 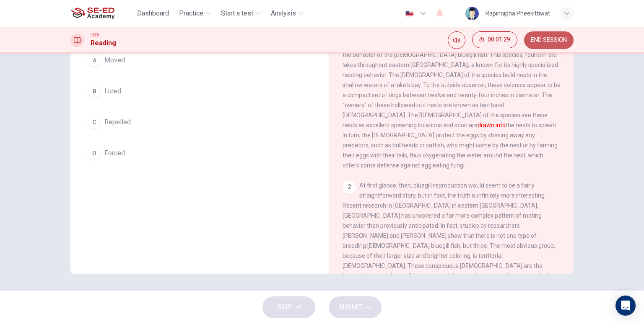 What do you see at coordinates (451, 95) in the screenshot?
I see `span: For a number of years, scientists have been making remarkable discoveries of differences in matin...` at bounding box center [451, 95].